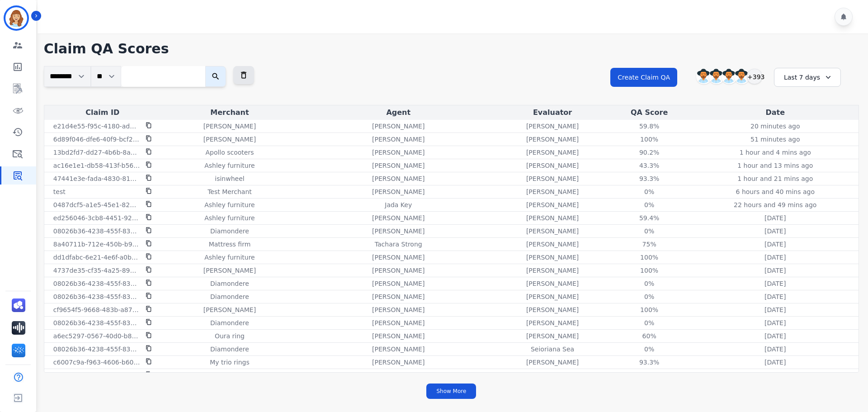 Image resolution: width=868 pixels, height=412 pixels. I want to click on p: 6 hours and 40 mins ago, so click(775, 192).